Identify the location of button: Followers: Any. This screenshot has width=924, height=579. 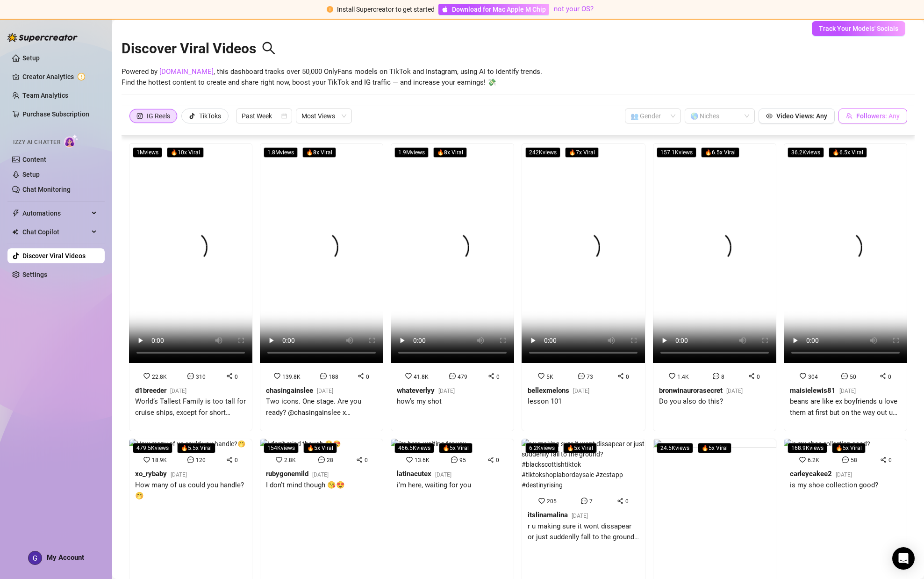
(873, 116).